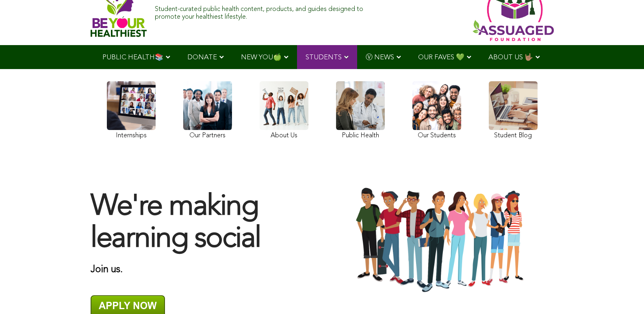  Describe the element at coordinates (510, 57) in the screenshot. I see `span: ABOUT US 🤟🏽` at that location.